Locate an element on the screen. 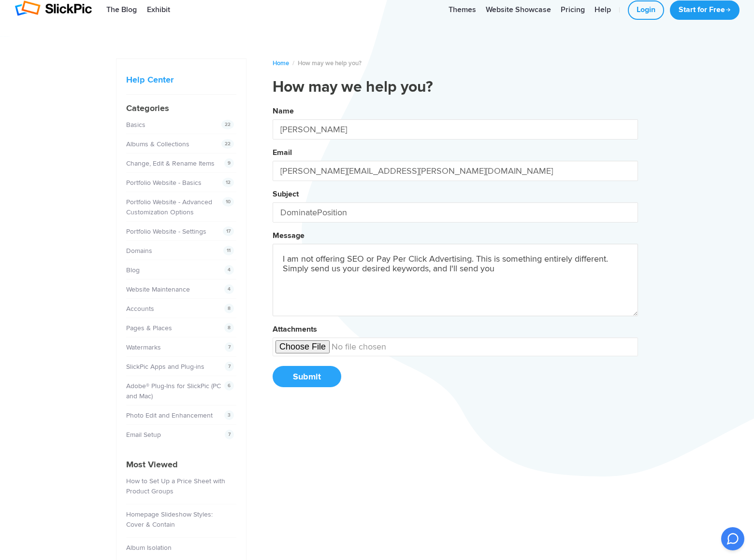  a: Homepage Slideshow Styles: Cover & Contain is located at coordinates (169, 519).